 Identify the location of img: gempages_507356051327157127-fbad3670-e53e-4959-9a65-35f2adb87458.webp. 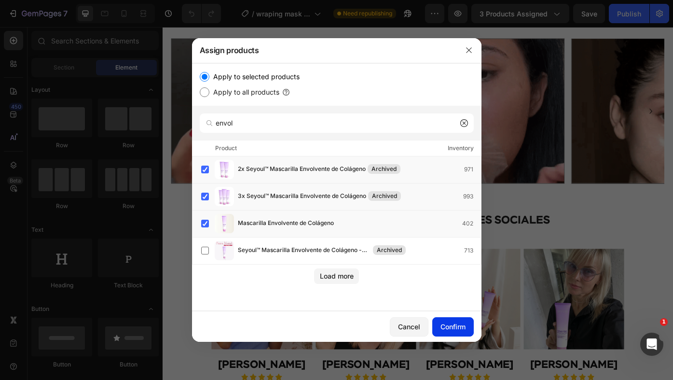
(346, 95).